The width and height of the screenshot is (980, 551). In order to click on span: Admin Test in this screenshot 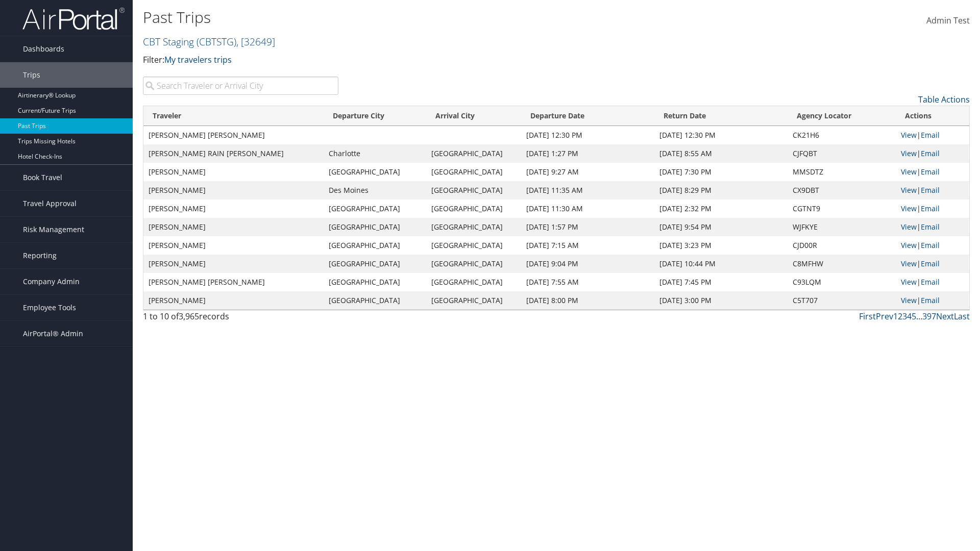, I will do `click(947, 21)`.